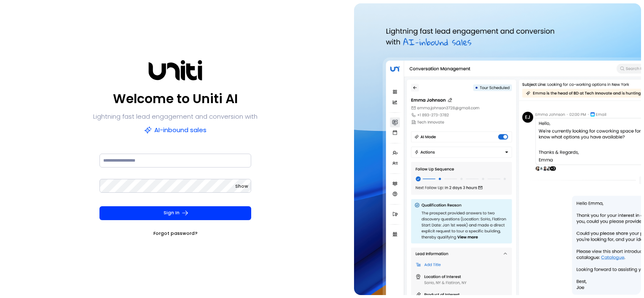 The image size is (644, 298). Describe the element at coordinates (175, 99) in the screenshot. I see `p: Welcome to Uniti AI` at that location.